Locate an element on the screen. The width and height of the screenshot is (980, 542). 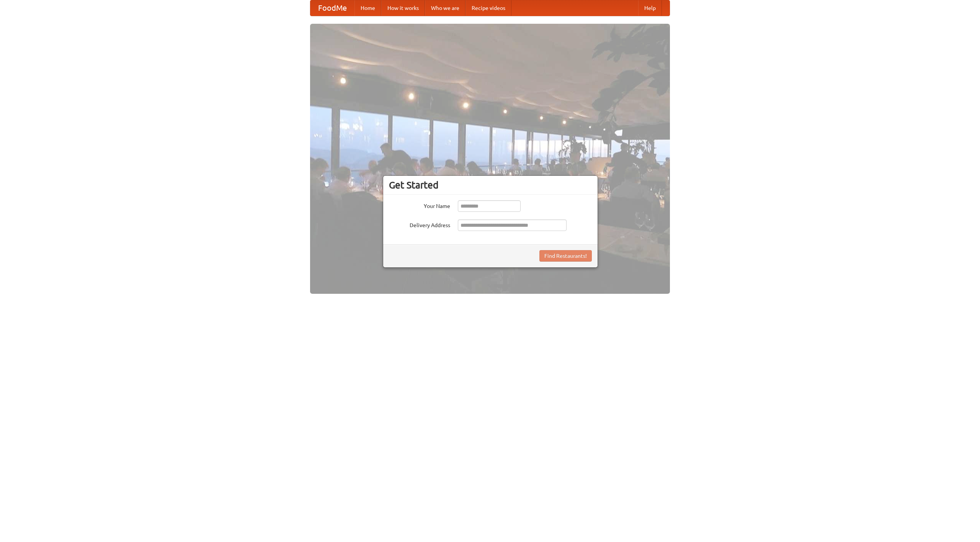
button: Find Restaurants! is located at coordinates (565, 256).